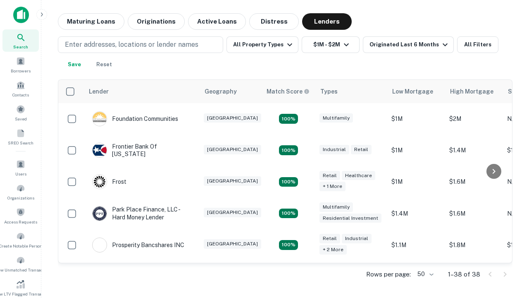 The image size is (529, 298). Describe the element at coordinates (410, 45) in the screenshot. I see `div: Originated Last 6 Months` at that location.